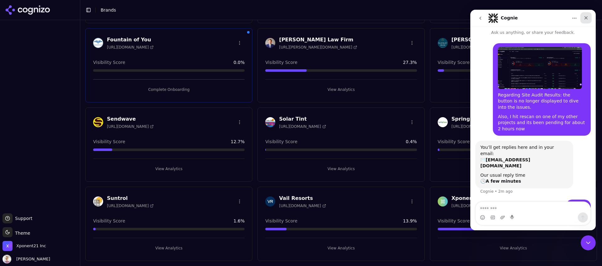 The image size is (602, 266). I want to click on div: Regarding Site Audit Results: the button is no longer displayed to dive into the issues., so click(72, 92).